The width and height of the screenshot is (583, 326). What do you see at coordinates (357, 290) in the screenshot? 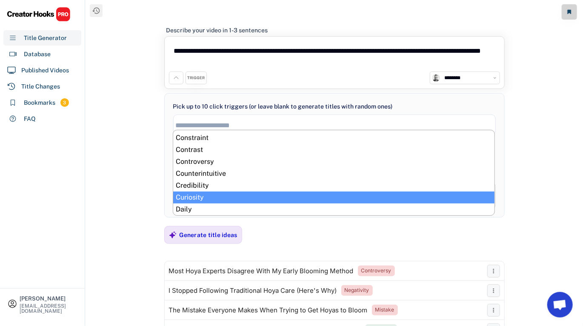
I see `div: Negativity` at bounding box center [357, 290].